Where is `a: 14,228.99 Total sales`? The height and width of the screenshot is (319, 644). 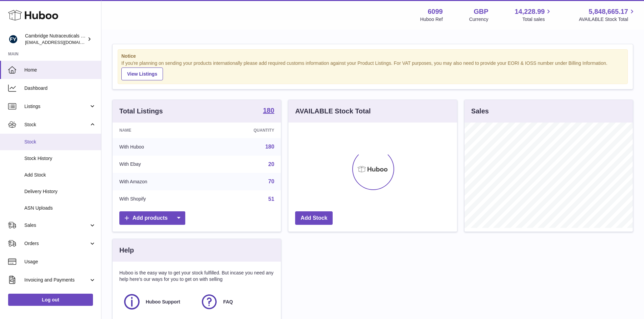
a: 14,228.99 Total sales is located at coordinates (534, 15).